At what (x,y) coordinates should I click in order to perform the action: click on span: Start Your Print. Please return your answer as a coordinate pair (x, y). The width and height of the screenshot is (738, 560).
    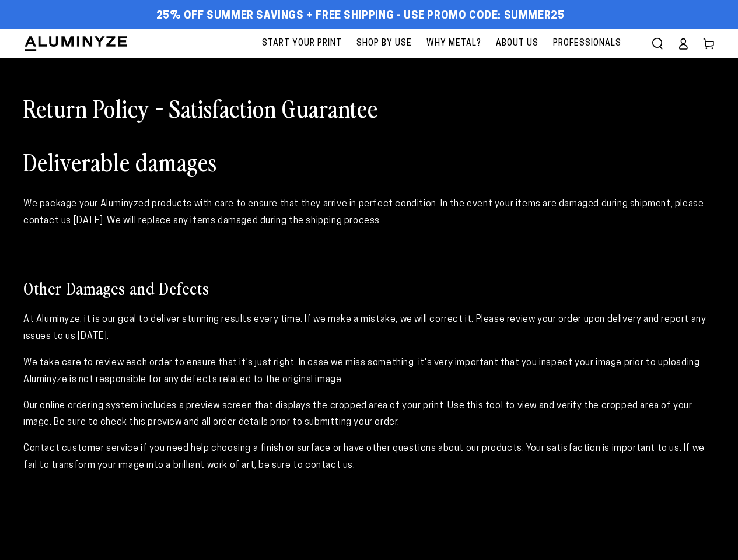
    Looking at the image, I should click on (302, 43).